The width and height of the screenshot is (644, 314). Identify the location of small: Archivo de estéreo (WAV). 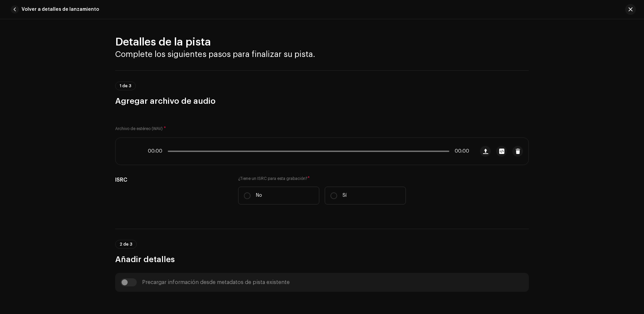
(139, 129).